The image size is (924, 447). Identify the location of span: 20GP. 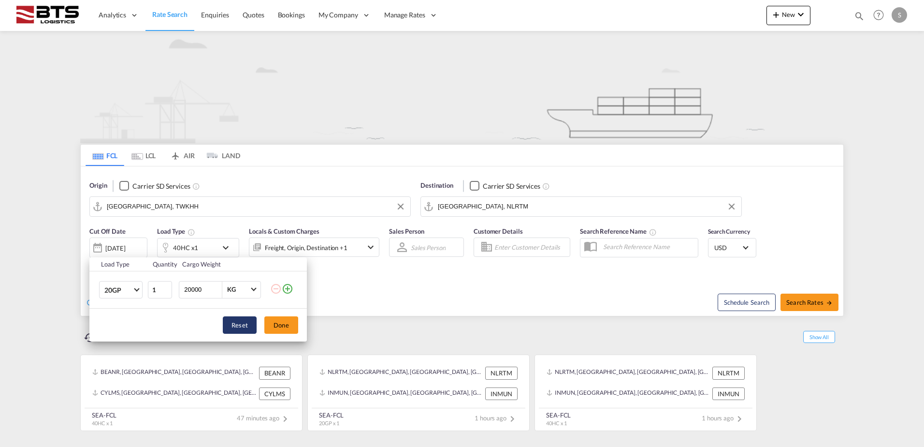
(118, 290).